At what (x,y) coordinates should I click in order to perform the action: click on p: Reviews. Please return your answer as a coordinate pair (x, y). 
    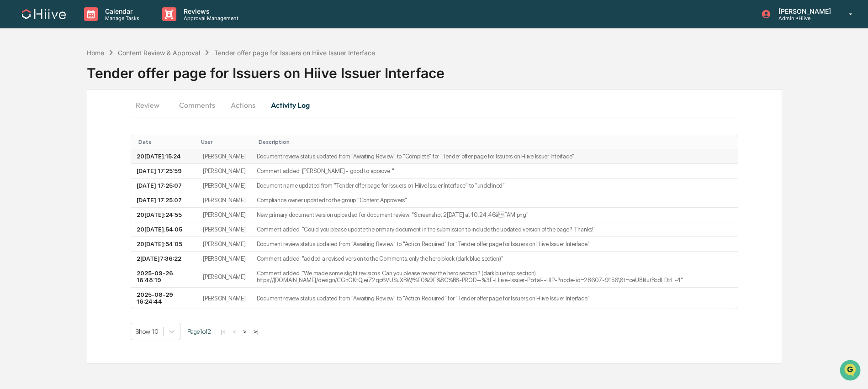
    Looking at the image, I should click on (210, 11).